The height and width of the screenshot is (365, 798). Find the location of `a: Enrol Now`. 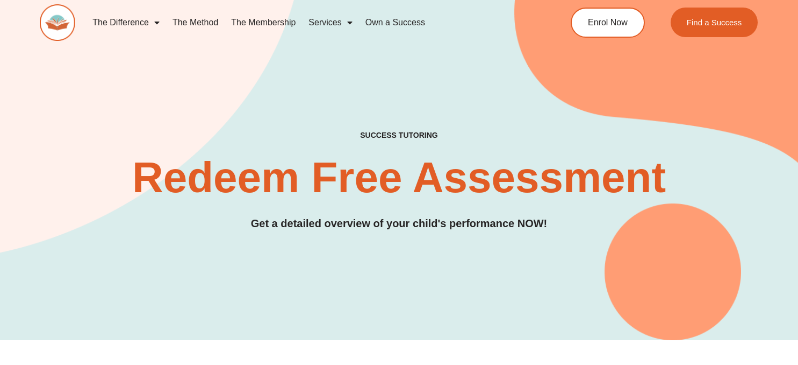

a: Enrol Now is located at coordinates (608, 23).